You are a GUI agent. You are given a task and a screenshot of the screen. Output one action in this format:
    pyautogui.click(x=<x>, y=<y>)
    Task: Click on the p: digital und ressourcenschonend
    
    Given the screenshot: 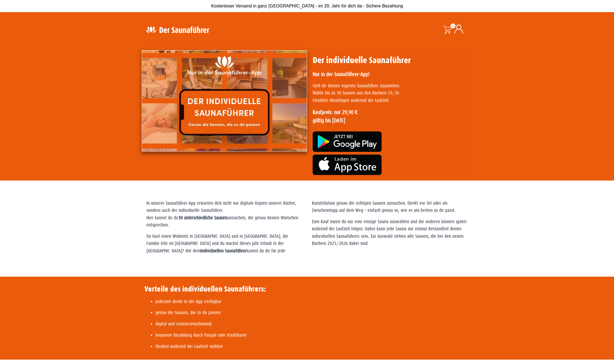 What is the action you would take?
    pyautogui.click(x=211, y=324)
    